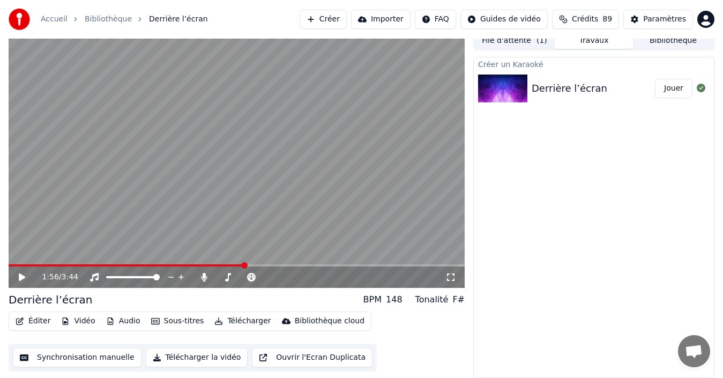 Image resolution: width=723 pixels, height=378 pixels. What do you see at coordinates (177, 321) in the screenshot?
I see `button: Sous-titres` at bounding box center [177, 321].